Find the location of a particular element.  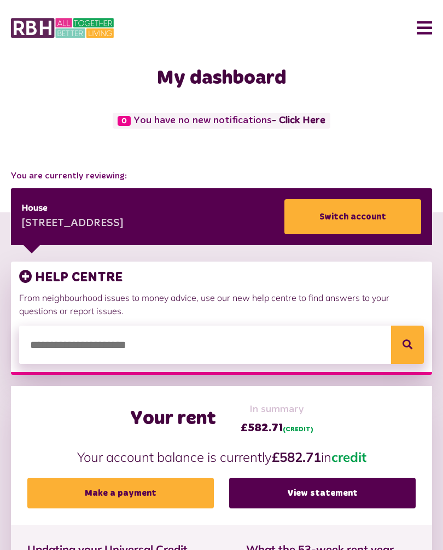

a: View statement is located at coordinates (322, 493).